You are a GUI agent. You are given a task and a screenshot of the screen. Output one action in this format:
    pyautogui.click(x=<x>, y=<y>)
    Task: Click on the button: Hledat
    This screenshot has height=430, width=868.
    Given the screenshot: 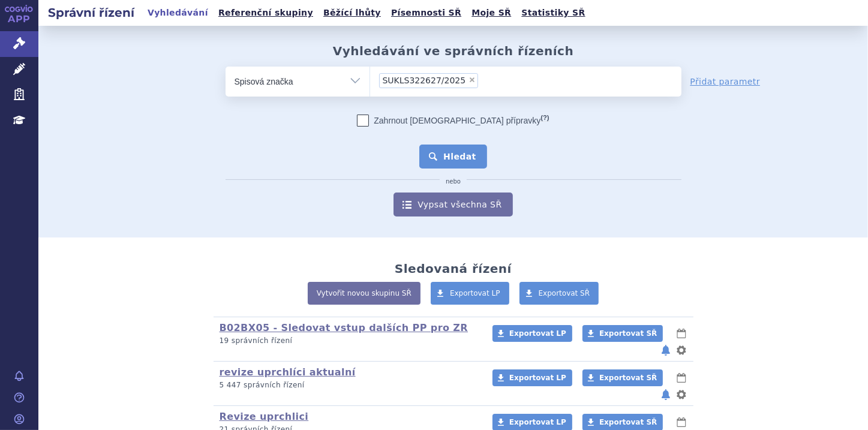 What is the action you would take?
    pyautogui.click(x=453, y=157)
    